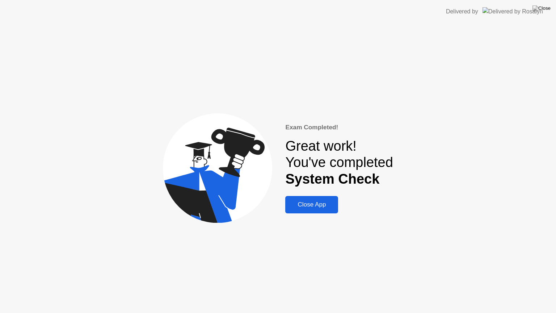 The width and height of the screenshot is (556, 313). What do you see at coordinates (333, 179) in the screenshot?
I see `b: System Check` at bounding box center [333, 179].